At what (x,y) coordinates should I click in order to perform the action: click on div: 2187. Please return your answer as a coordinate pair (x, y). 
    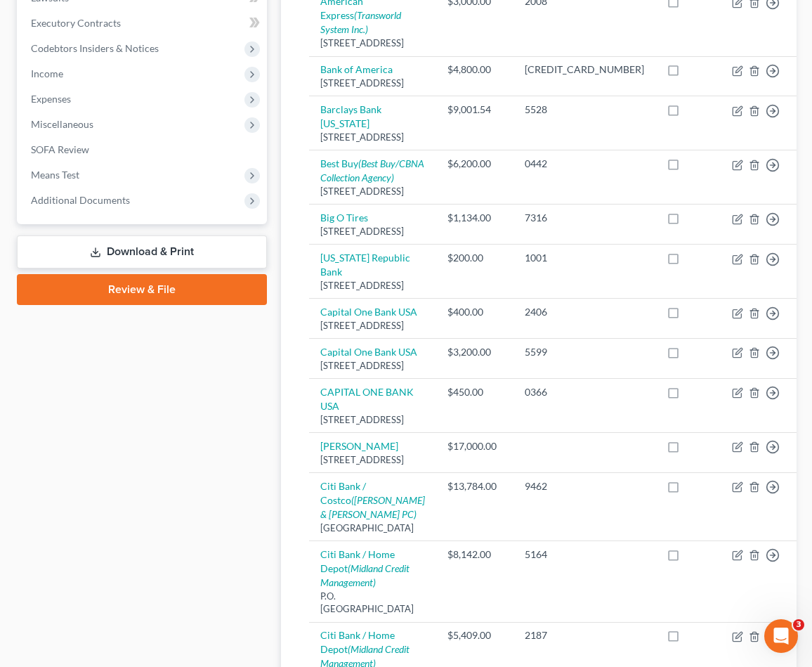
    Looking at the image, I should click on (585, 635).